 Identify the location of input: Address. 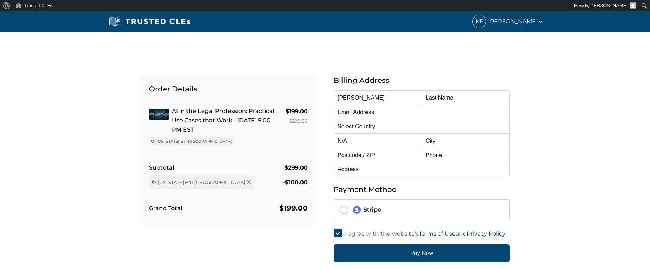
(422, 169).